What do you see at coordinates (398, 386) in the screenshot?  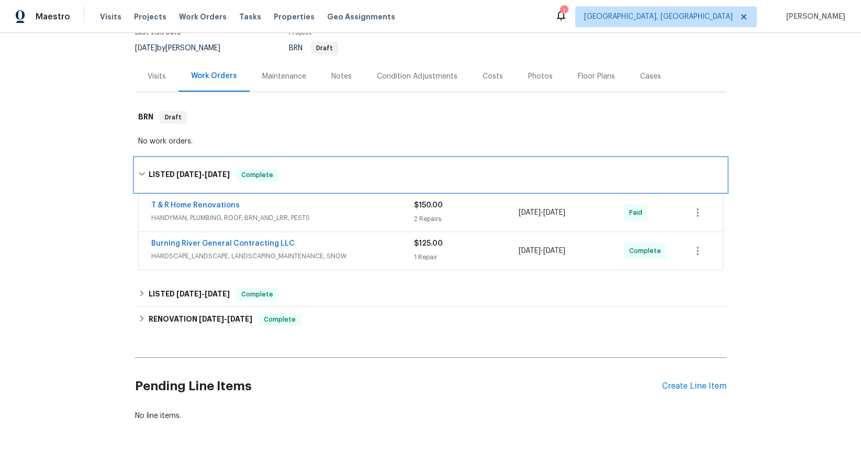 I see `h2: Pending Line Items` at bounding box center [398, 386].